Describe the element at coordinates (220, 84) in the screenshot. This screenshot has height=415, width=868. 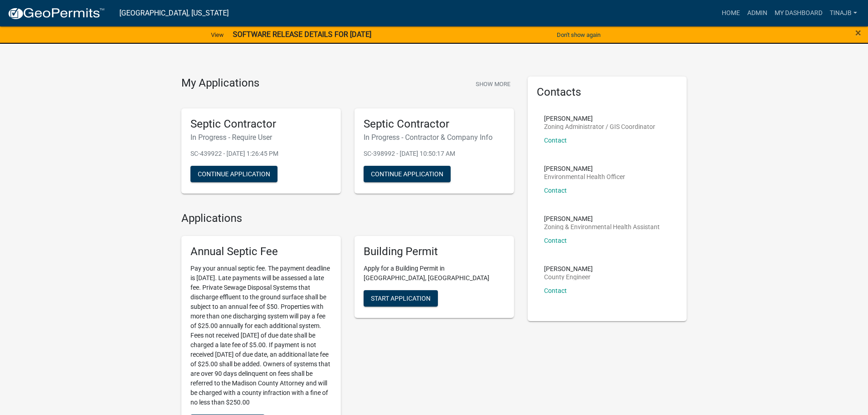
I see `h4: My Applications` at that location.